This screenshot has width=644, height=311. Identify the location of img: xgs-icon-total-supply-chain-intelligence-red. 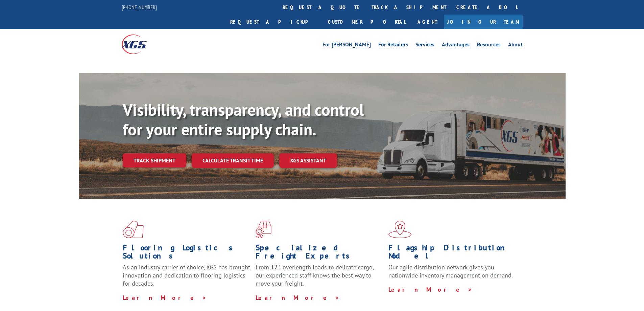
(134, 229).